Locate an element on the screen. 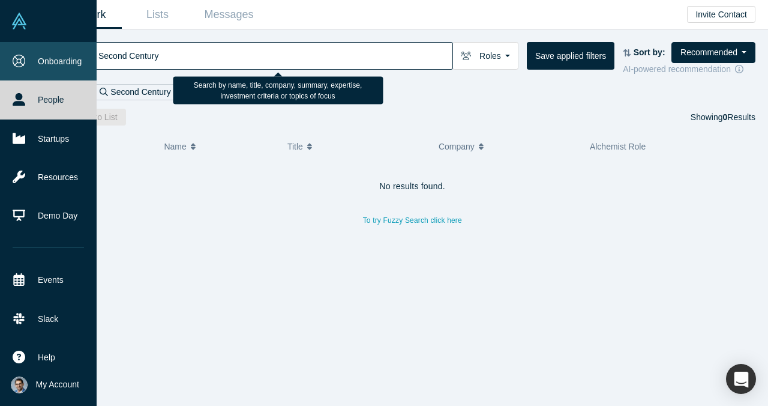 The height and width of the screenshot is (406, 768). button: Company is located at coordinates (508, 146).